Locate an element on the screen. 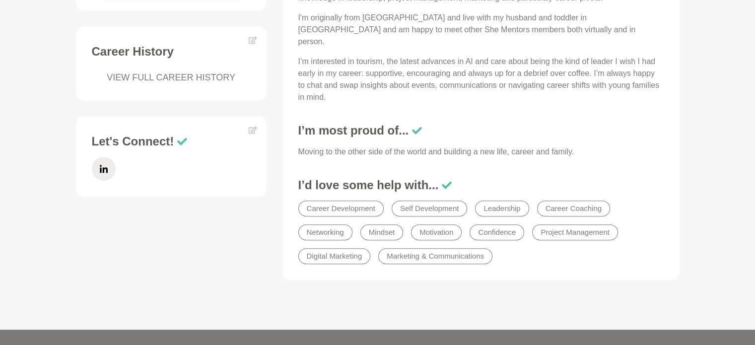 This screenshot has height=345, width=755. a: VIEW FULL CAREER HISTORY is located at coordinates (171, 77).